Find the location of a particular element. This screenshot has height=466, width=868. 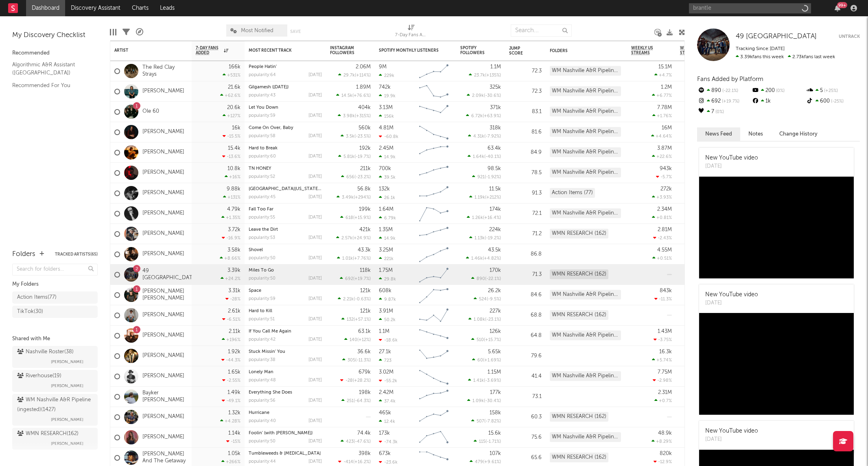

div: 1.2M is located at coordinates (666, 87).